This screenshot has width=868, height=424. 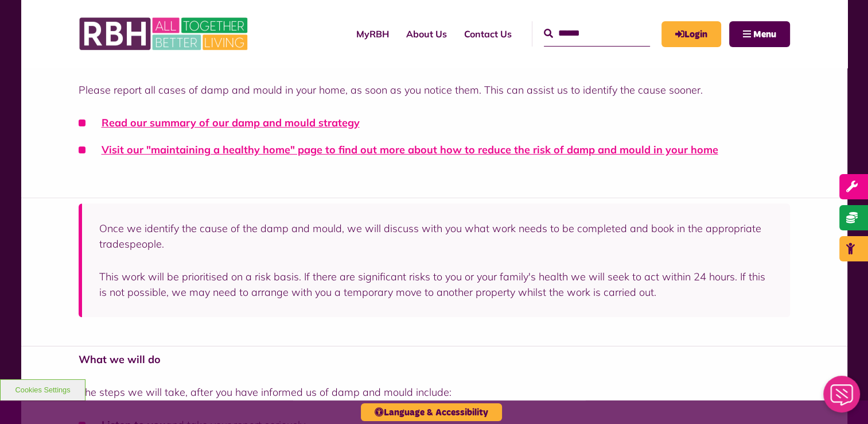 I want to click on p: Once we identify the cause of the damp and mould, we will discuss with you what work needs to be ..., so click(x=436, y=236).